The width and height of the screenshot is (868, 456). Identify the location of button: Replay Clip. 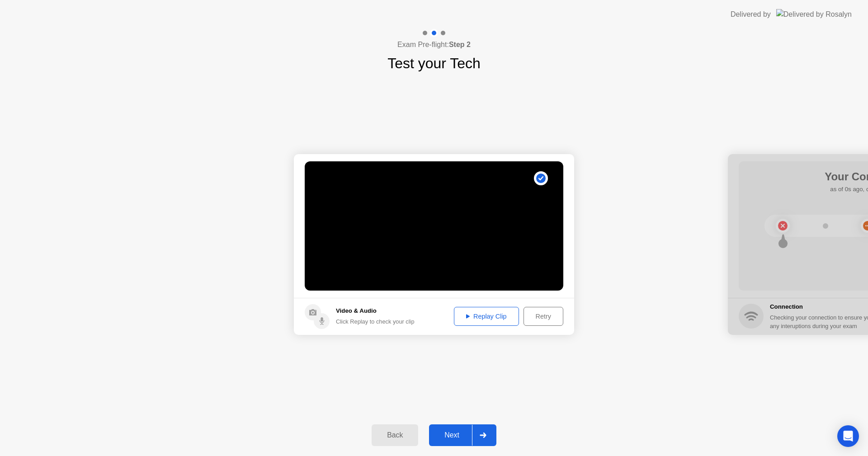
(487, 316).